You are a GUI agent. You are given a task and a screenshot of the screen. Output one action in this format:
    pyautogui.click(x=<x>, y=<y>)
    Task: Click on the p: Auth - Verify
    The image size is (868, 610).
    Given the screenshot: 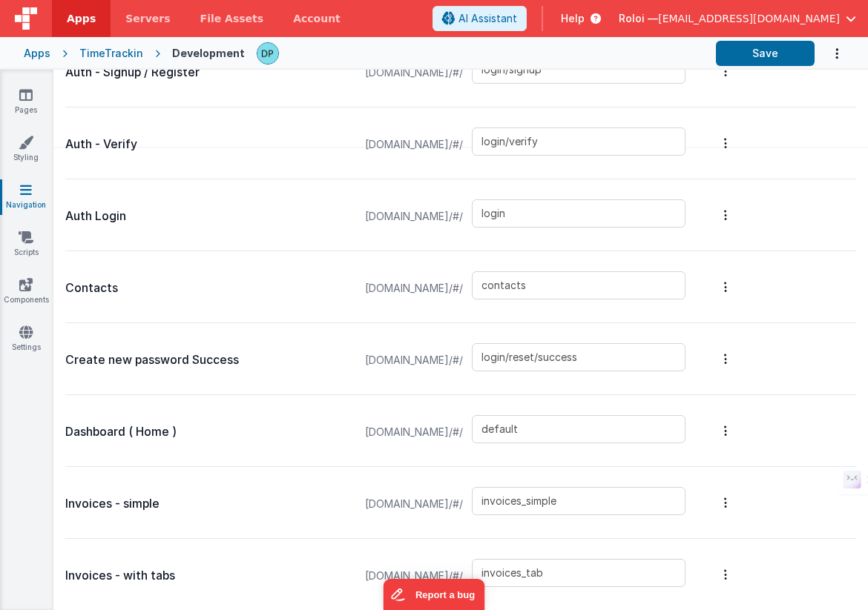 What is the action you would take?
    pyautogui.click(x=207, y=144)
    